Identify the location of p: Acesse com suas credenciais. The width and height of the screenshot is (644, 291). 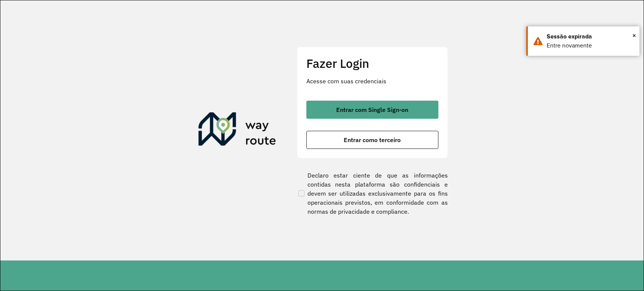
(372, 81).